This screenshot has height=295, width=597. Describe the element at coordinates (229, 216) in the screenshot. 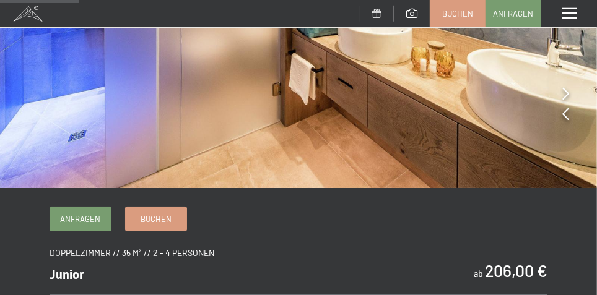

I see `span: Einwilligung Marketing*` at that location.